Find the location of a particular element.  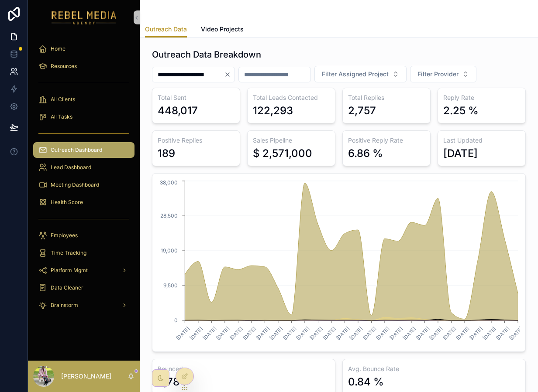

span: All Tasks is located at coordinates (61, 117).